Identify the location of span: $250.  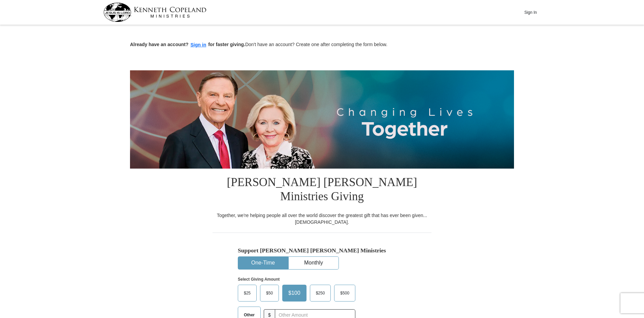
(320, 293).